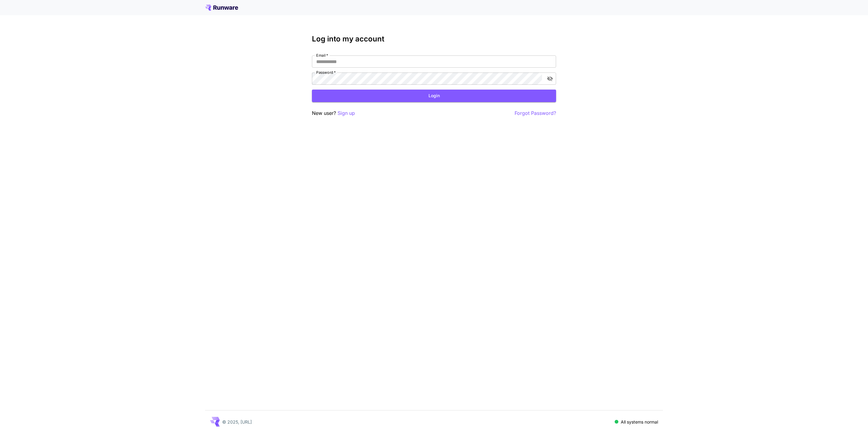 The width and height of the screenshot is (868, 433). Describe the element at coordinates (346, 113) in the screenshot. I see `p: Sign up` at that location.